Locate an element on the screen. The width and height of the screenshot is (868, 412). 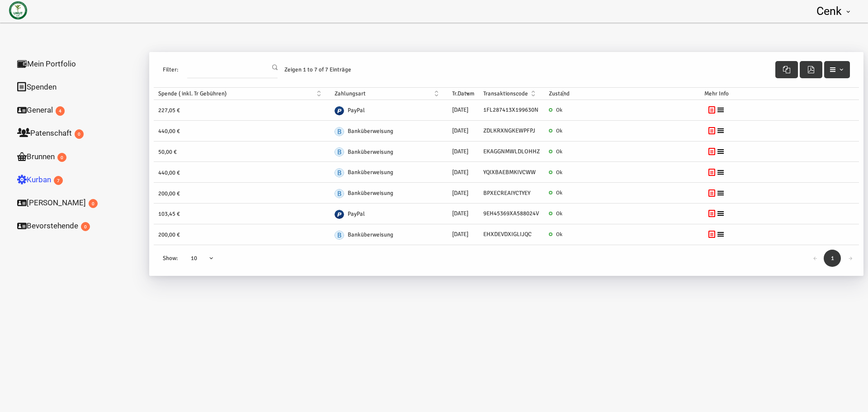
th: Spende ( inkl. Tr Gebühren): activate to sort column ascending is located at coordinates (241, 94).